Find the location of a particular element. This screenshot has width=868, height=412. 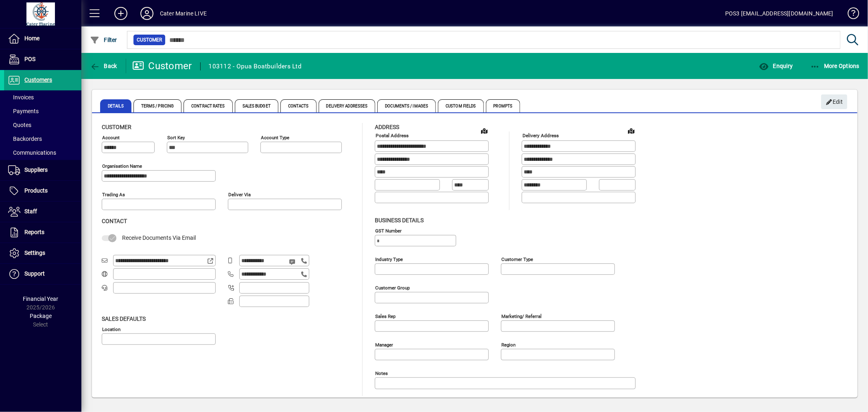

div: Customer is located at coordinates (162, 66).